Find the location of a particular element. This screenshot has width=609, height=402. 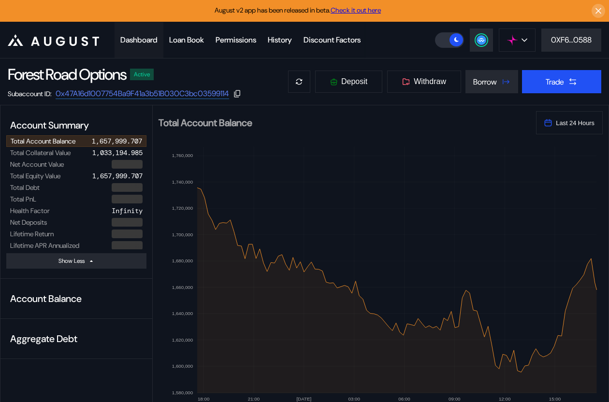

a: Dashboard is located at coordinates (139, 40).